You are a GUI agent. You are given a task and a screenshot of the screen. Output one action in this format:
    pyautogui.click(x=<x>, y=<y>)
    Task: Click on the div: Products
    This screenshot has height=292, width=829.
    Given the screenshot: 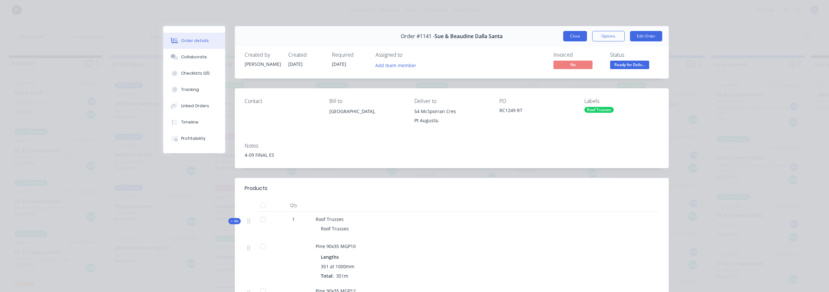 What is the action you would take?
    pyautogui.click(x=256, y=188)
    